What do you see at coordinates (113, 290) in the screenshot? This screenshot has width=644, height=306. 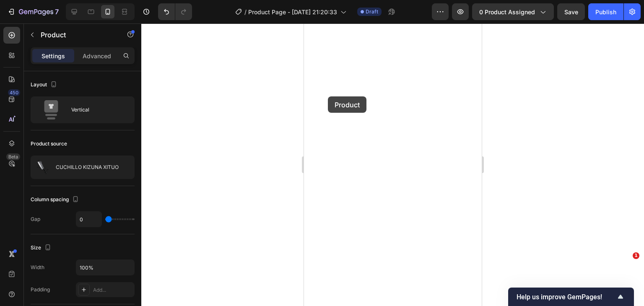 I see `div: Add...` at bounding box center [113, 290].